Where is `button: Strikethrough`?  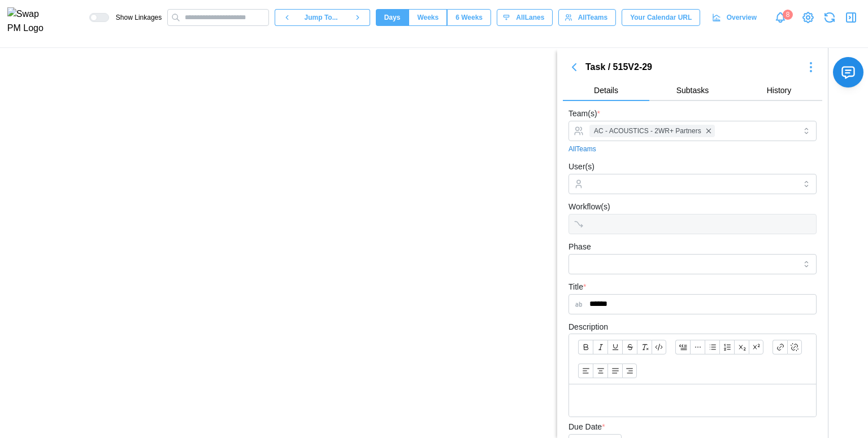
button: Strikethrough is located at coordinates (629, 347).